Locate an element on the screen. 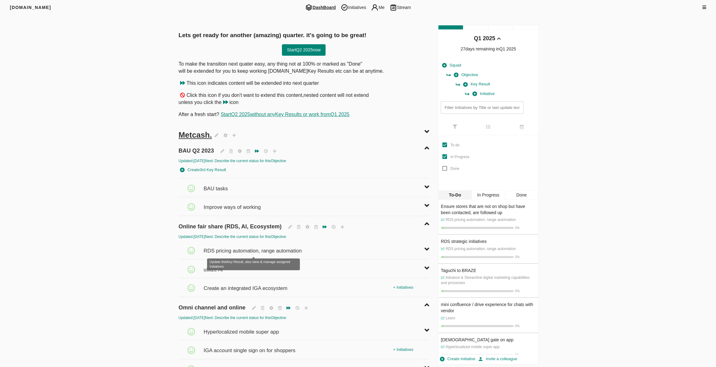 The image size is (716, 367). button: Invite a colleague is located at coordinates (497, 359).